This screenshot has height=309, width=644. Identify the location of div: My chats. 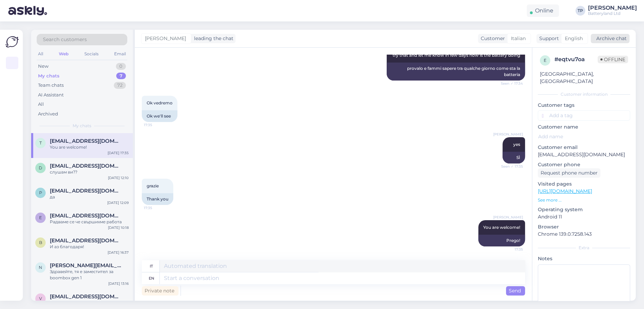
(49, 76).